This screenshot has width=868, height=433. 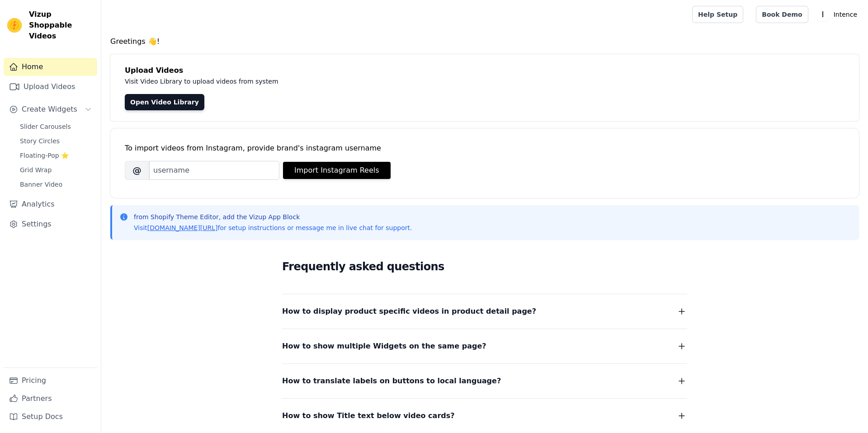 I want to click on button: I Intence, so click(x=838, y=14).